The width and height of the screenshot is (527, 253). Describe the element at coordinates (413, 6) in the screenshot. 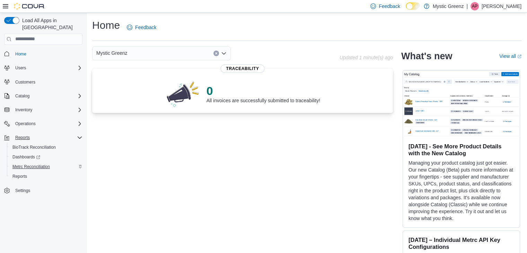

I see `input: Dark Mode` at that location.